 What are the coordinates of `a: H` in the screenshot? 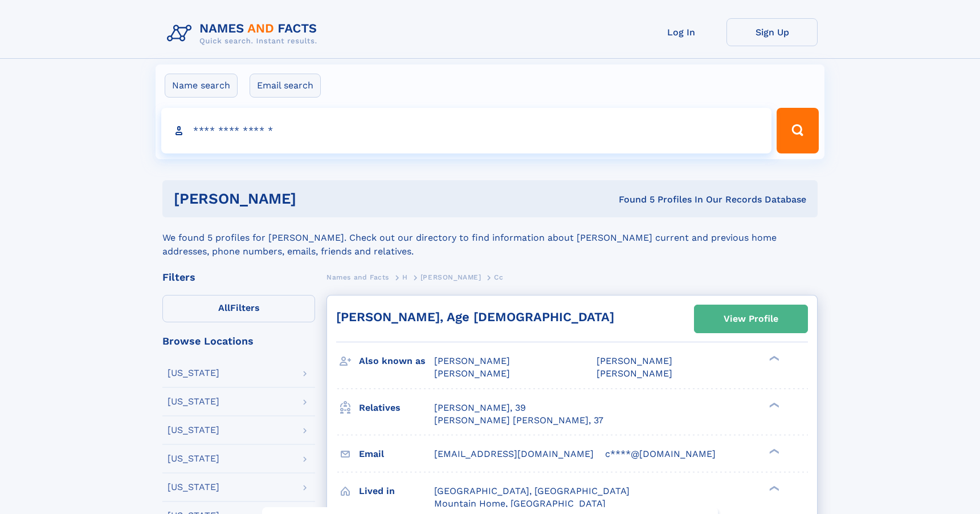 It's located at (405, 277).